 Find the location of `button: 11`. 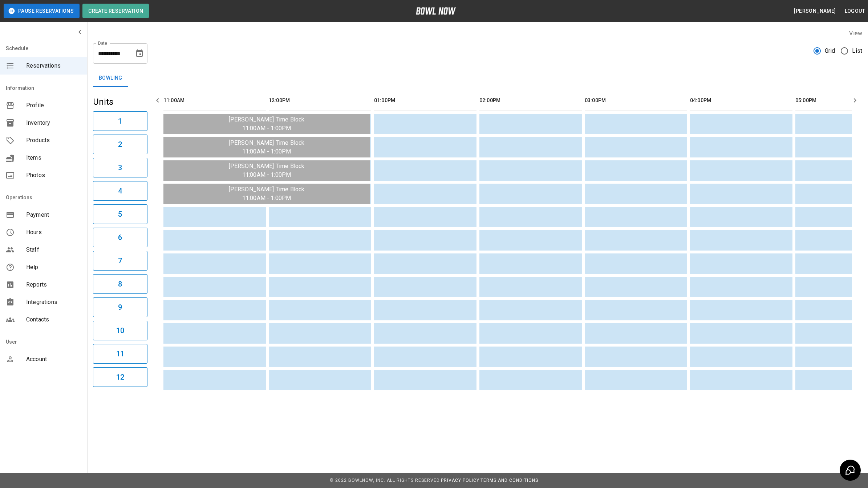

button: 11 is located at coordinates (120, 354).